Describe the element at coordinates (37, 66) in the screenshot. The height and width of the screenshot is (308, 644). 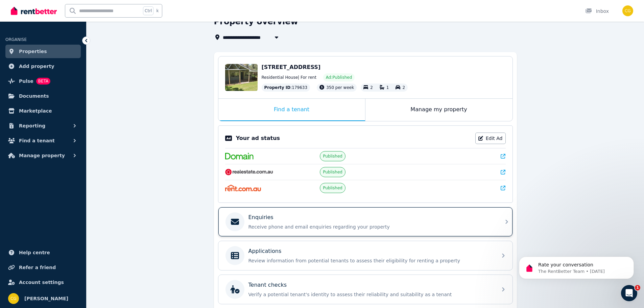
I see `span: Add property` at that location.